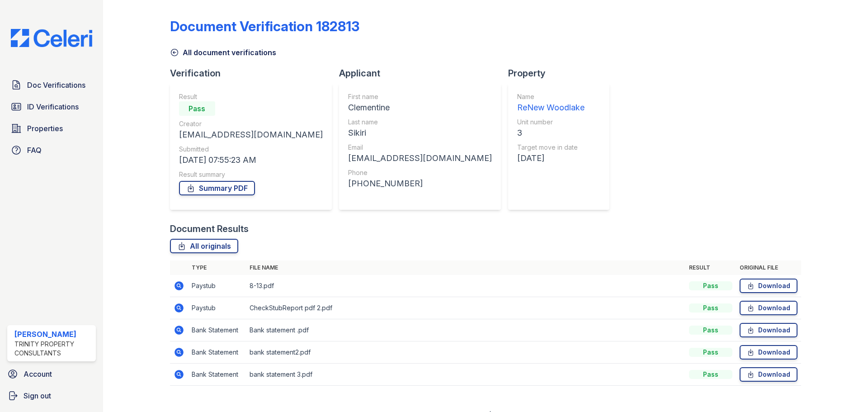  I want to click on a: Properties, so click(52, 128).